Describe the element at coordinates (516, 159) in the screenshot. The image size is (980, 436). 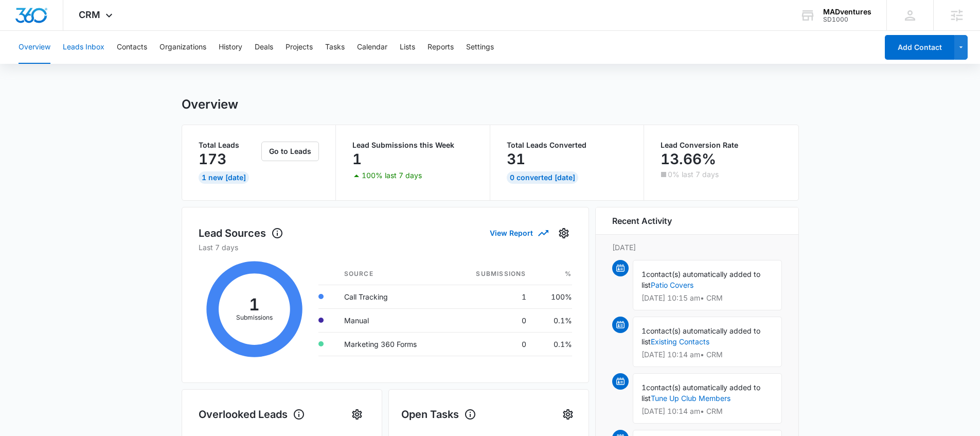
I see `p: 31` at that location.